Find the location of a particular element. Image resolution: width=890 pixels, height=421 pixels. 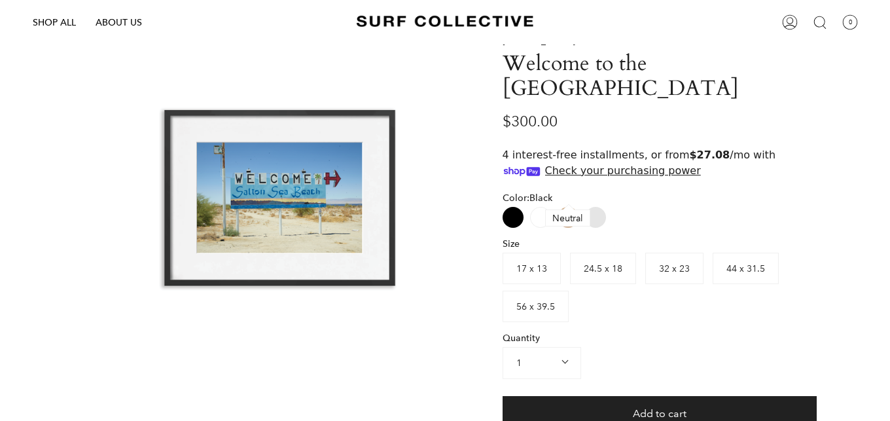

span: 17 x 13 is located at coordinates (532, 268).